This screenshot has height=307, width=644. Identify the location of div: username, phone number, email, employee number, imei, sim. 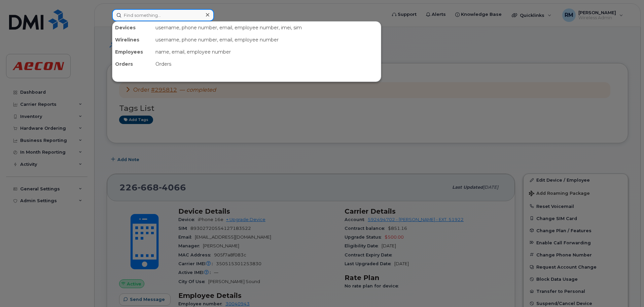
(267, 28).